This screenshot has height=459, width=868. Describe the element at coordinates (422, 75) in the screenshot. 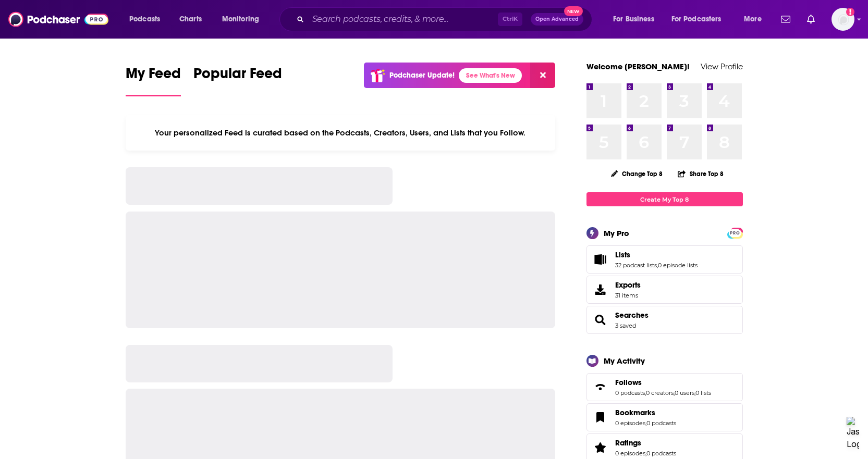

I see `p: Podchaser Update!` at that location.